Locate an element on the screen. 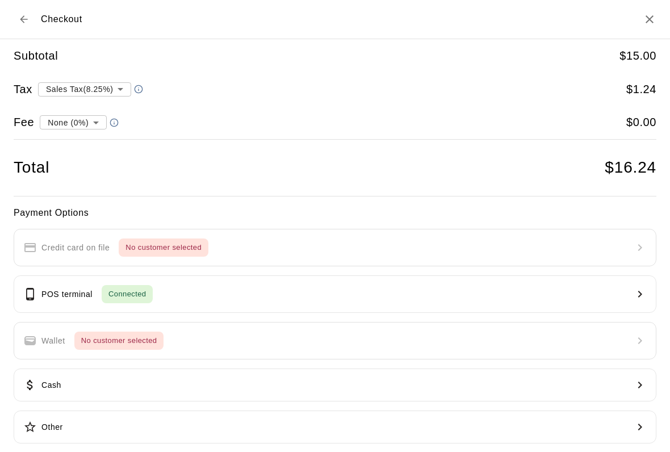  p: Cash is located at coordinates (51, 385).